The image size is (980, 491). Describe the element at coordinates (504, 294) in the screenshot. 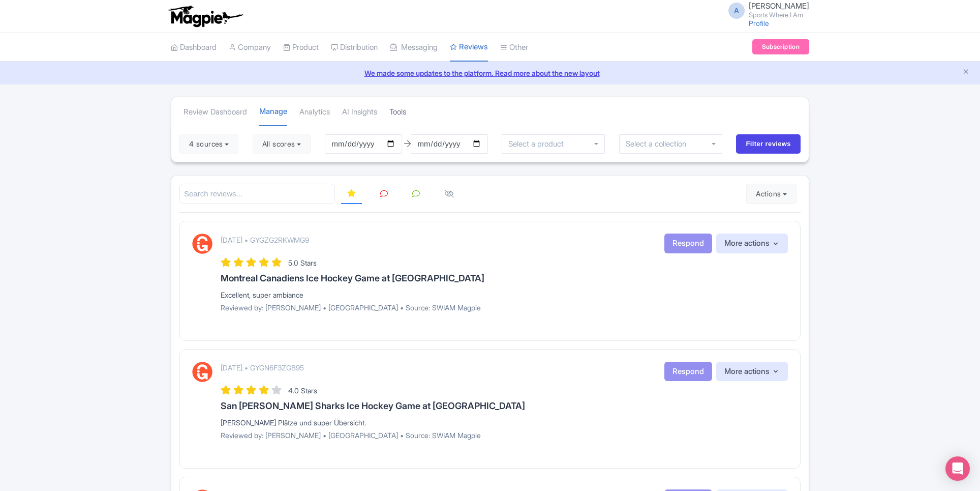

I see `div: Excellent, super ambiance` at that location.